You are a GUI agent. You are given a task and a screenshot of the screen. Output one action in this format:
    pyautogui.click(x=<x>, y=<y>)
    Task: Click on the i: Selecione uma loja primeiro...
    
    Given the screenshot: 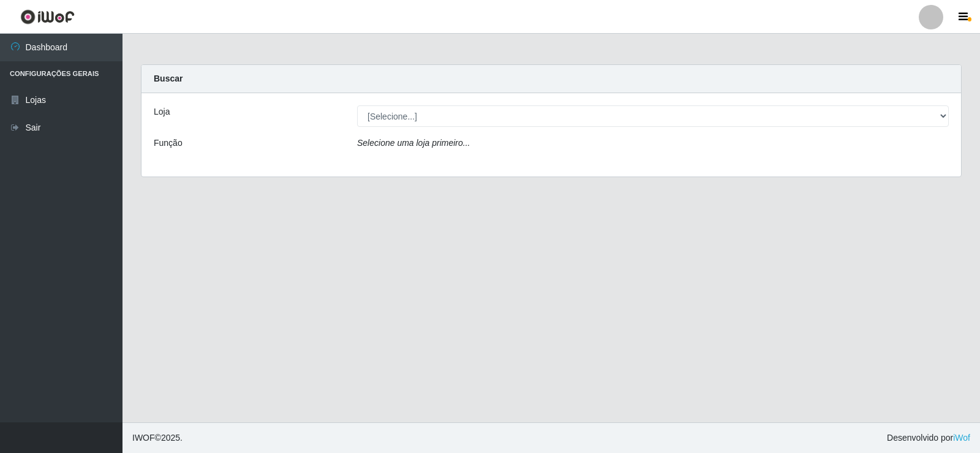 What is the action you would take?
    pyautogui.click(x=414, y=143)
    